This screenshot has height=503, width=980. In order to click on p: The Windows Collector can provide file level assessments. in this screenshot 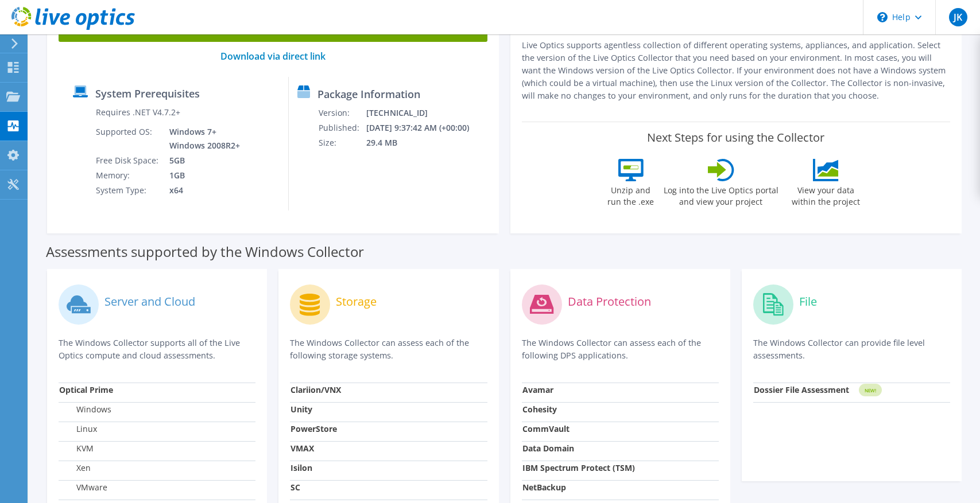, I will do `click(852, 349)`.